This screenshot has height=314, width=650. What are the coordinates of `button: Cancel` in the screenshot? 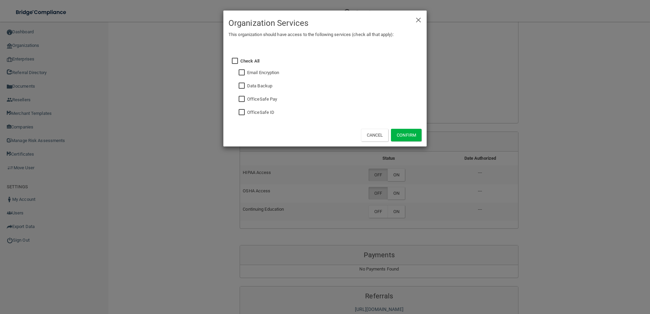 It's located at (374, 135).